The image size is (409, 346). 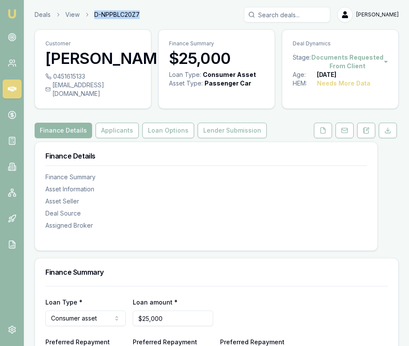 What do you see at coordinates (206, 226) in the screenshot?
I see `div: Assigned Broker` at bounding box center [206, 226].